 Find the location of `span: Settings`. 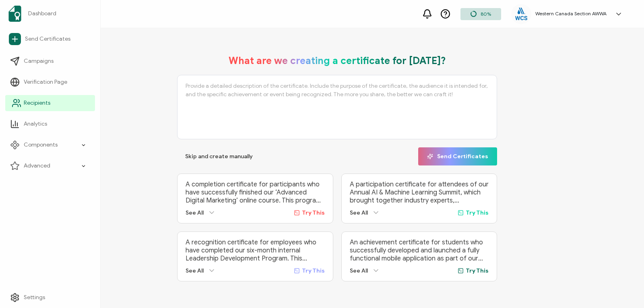

span: Settings is located at coordinates (34, 297).